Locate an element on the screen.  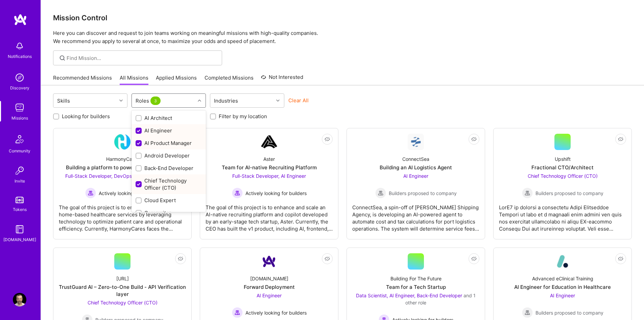
div: LorE7 ip dolorsi a consectetu Adipi Elitseddoe Tempori ut labo et d magnaali enim admini ven quis... is located at coordinates (563, 215).